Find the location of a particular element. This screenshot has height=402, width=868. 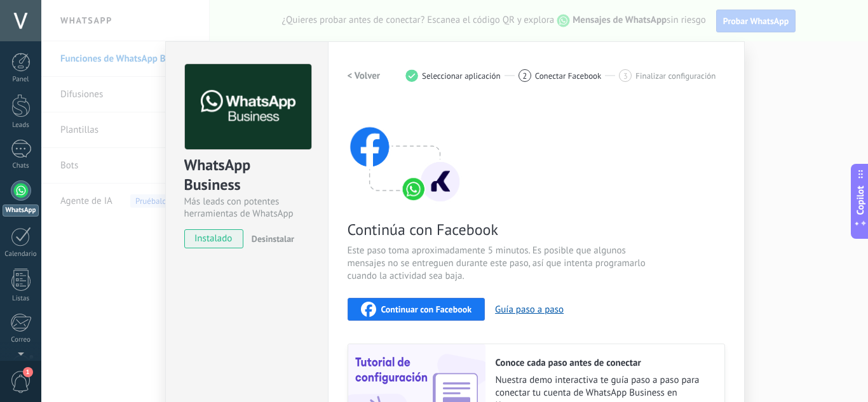

button: Guía paso a paso is located at coordinates (529, 309).